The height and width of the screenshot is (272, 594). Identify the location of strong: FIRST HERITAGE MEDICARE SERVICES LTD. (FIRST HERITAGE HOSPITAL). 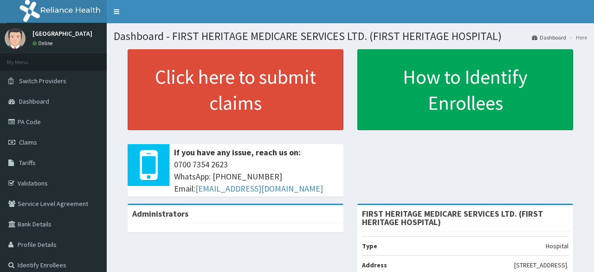
(453, 217).